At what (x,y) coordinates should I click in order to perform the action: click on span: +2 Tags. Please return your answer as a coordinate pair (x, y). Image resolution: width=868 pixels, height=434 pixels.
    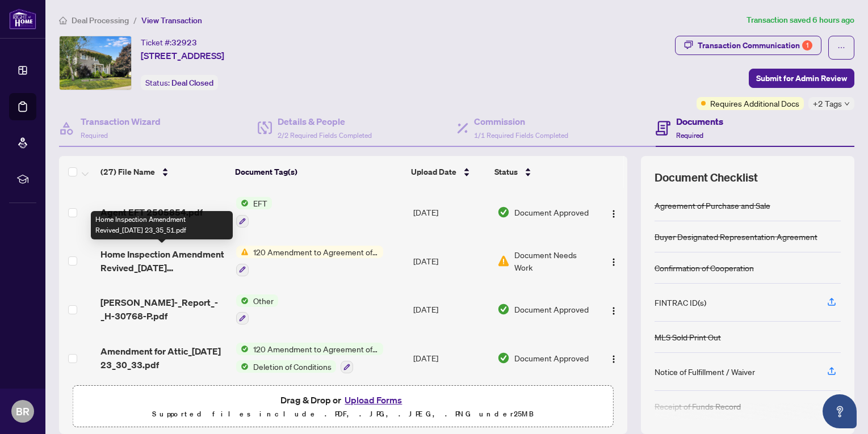
    Looking at the image, I should click on (827, 103).